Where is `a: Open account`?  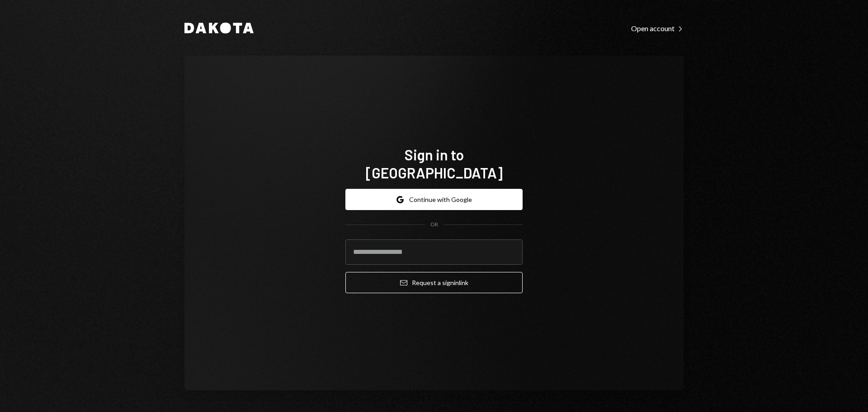
a: Open account is located at coordinates (658, 28).